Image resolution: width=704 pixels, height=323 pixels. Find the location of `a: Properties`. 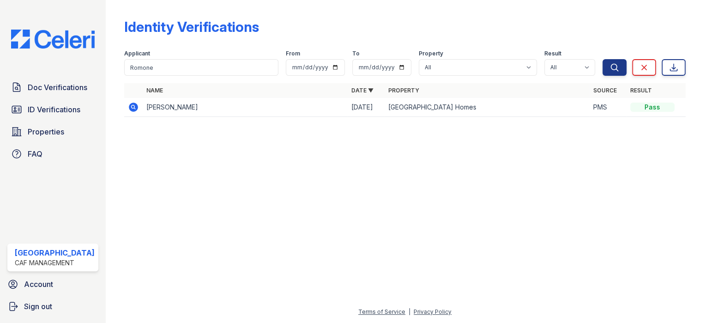

a: Properties is located at coordinates (53, 132).